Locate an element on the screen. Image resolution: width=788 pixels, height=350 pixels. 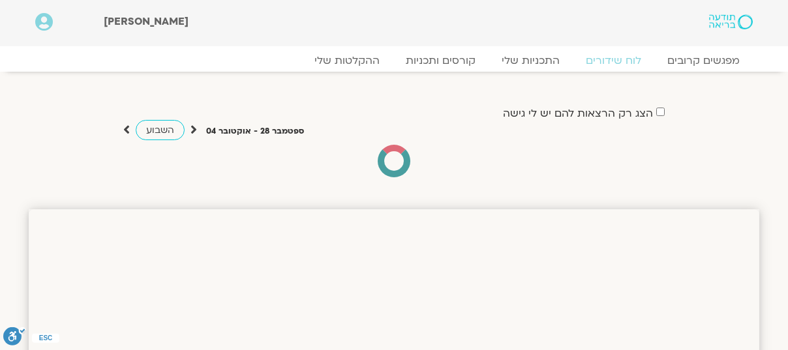
label: הצג רק הרצאות להם יש לי גישה is located at coordinates (578, 113).